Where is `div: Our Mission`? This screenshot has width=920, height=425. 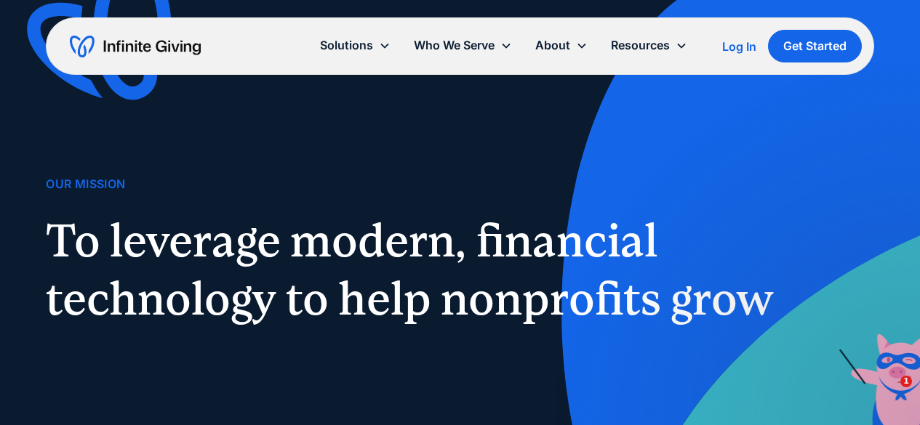 div: Our Mission is located at coordinates (85, 184).